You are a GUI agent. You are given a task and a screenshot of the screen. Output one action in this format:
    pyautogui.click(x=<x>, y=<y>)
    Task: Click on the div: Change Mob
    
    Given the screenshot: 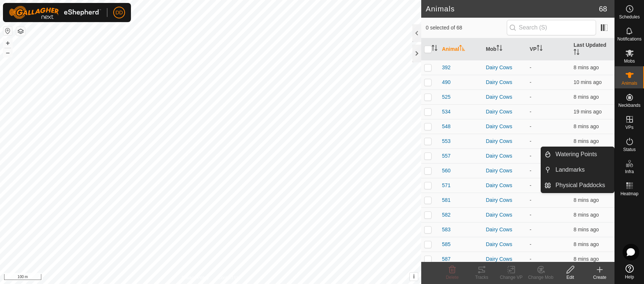 What is the action you would take?
    pyautogui.click(x=541, y=277)
    